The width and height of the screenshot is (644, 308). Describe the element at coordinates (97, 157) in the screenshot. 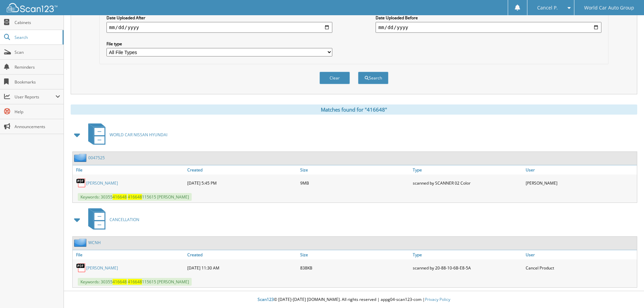

I see `a: 0047525` at that location.